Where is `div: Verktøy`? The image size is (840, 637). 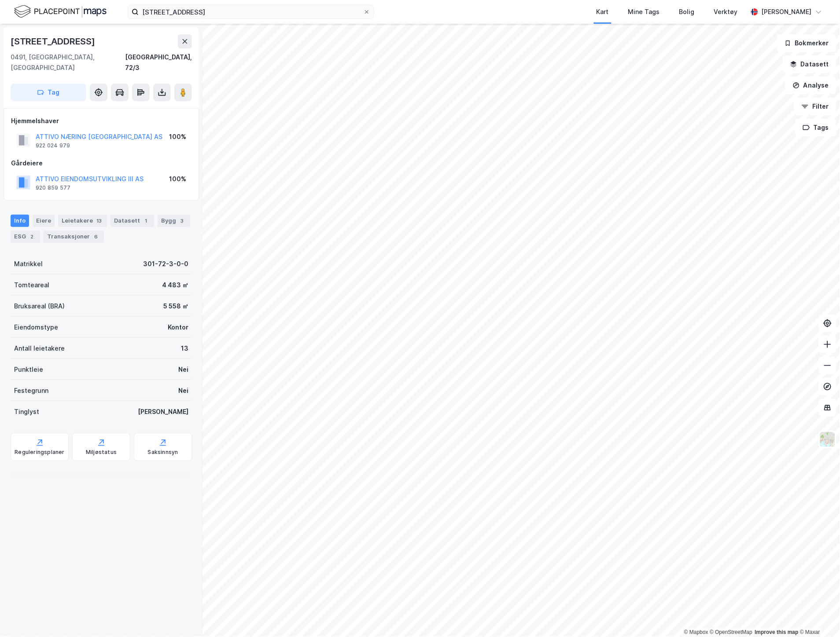
div: Verktøy is located at coordinates (726, 11).